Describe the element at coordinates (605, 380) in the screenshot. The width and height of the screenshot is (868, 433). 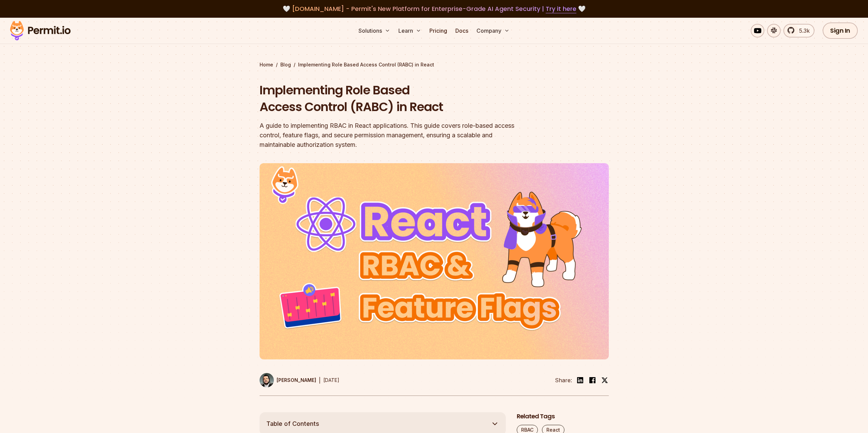
I see `img: twitter` at that location.